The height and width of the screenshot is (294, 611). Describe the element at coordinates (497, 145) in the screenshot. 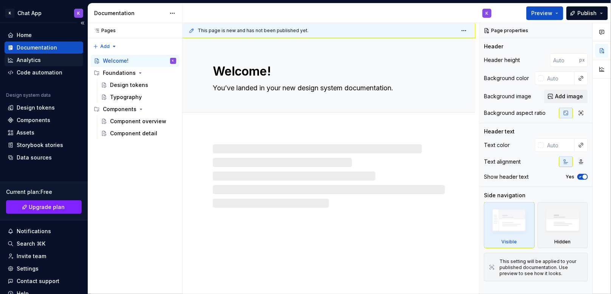

I see `div: Text color` at that location.